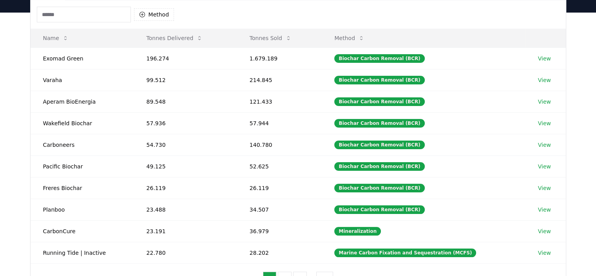 The width and height of the screenshot is (596, 276). I want to click on td: 49.125, so click(185, 166).